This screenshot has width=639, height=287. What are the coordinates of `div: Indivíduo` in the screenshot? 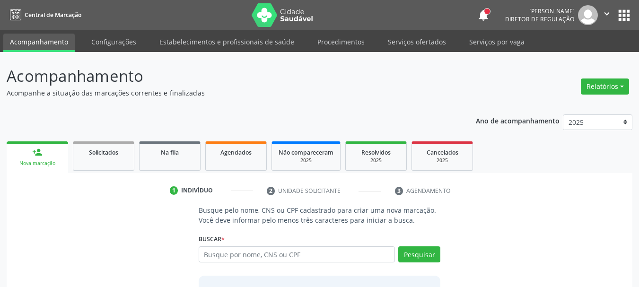 It's located at (197, 191).